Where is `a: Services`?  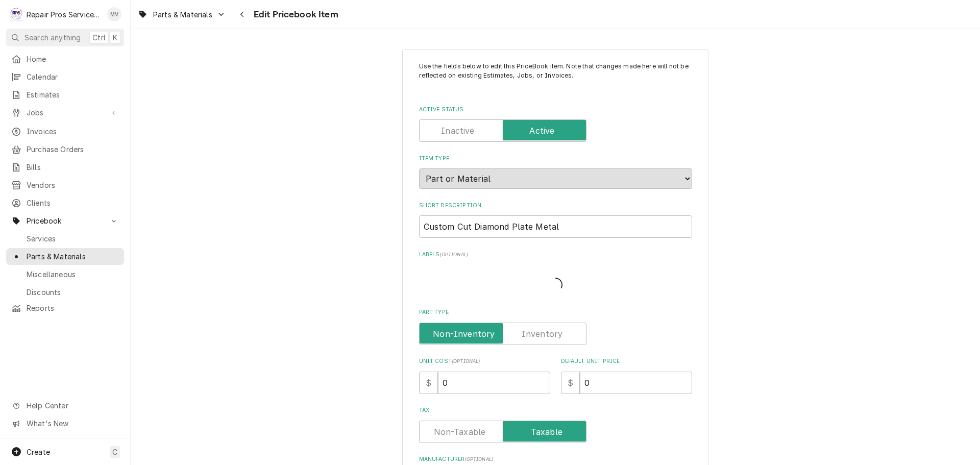
a: Services is located at coordinates (65, 238).